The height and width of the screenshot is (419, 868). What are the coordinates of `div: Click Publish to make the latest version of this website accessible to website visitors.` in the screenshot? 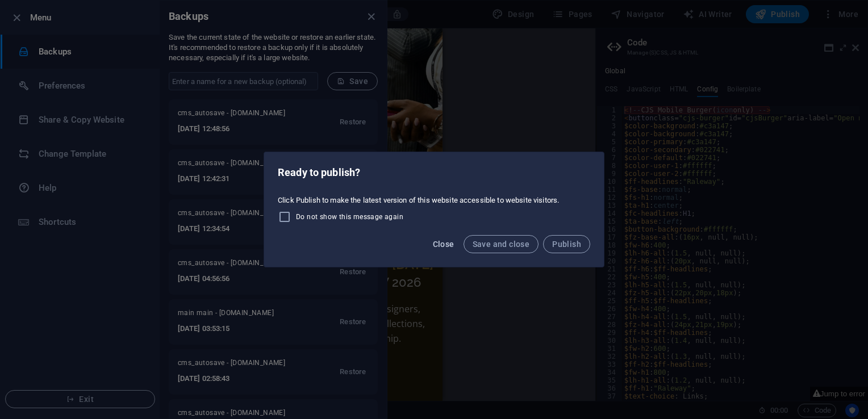 It's located at (434, 210).